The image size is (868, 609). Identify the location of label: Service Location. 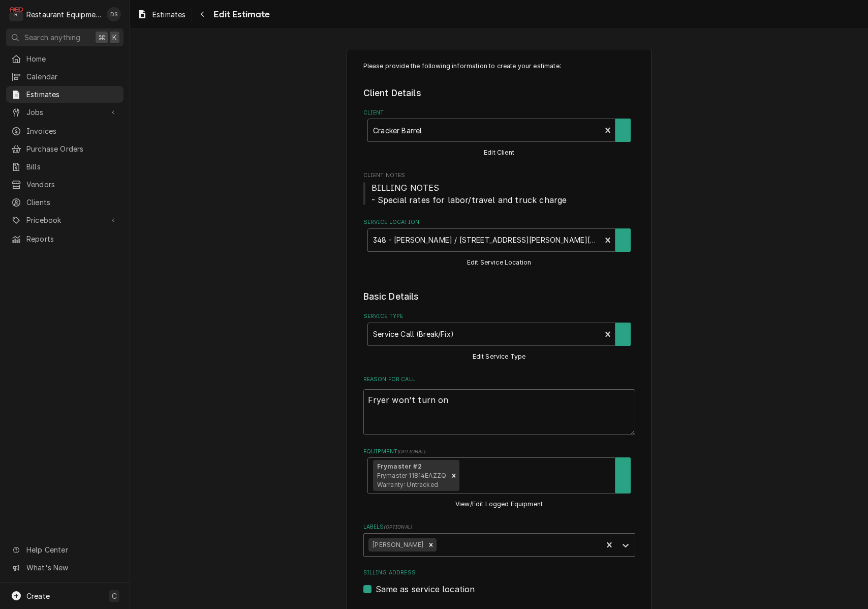
(499, 222).